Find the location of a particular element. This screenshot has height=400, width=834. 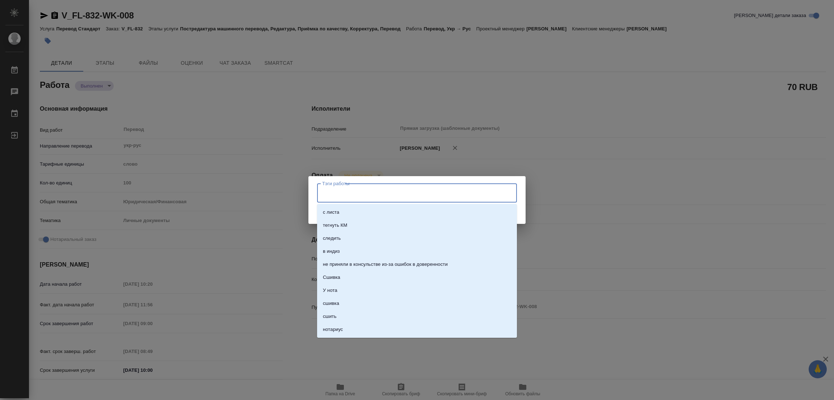

p: сшить is located at coordinates (330, 317).